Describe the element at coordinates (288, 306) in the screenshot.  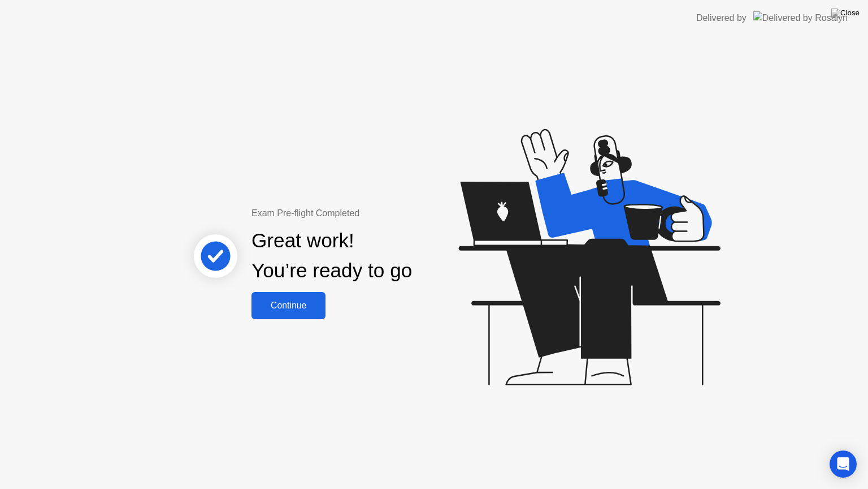
I see `button: Continue` at that location.